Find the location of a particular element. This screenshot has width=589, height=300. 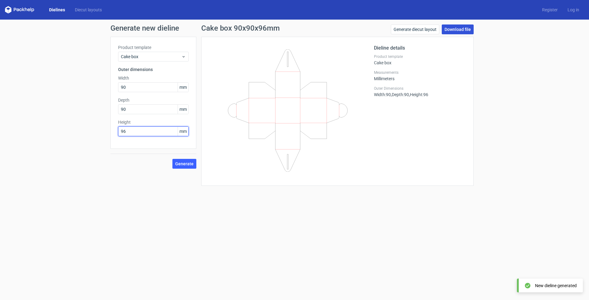

h1: Cake box 90x90x96mm is located at coordinates (240, 28).